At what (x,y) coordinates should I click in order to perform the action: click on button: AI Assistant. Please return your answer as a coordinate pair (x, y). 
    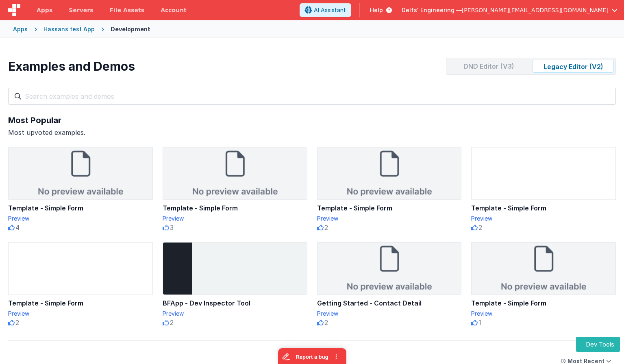
    Looking at the image, I should click on (325, 10).